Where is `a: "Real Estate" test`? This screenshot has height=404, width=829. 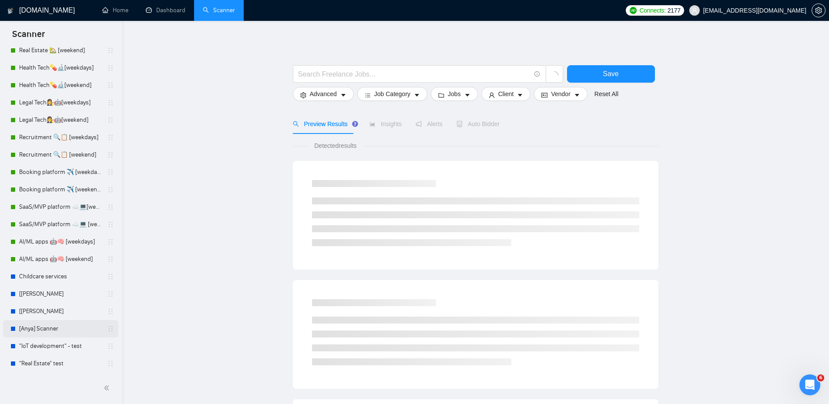 a: "Real Estate" test is located at coordinates (60, 364).